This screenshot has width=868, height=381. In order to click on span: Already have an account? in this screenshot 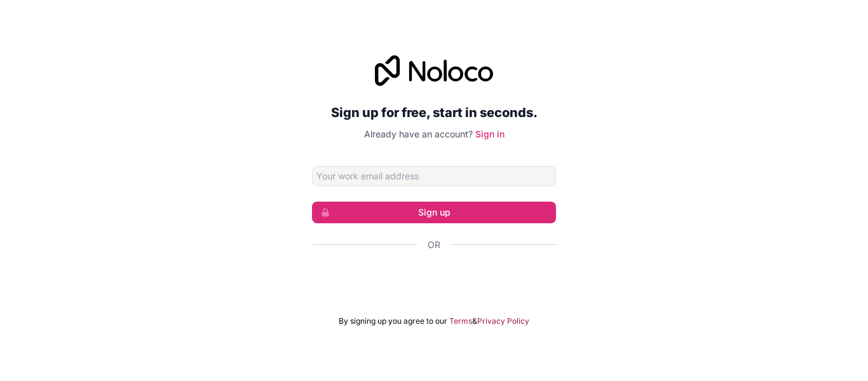, I will do `click(418, 133)`.